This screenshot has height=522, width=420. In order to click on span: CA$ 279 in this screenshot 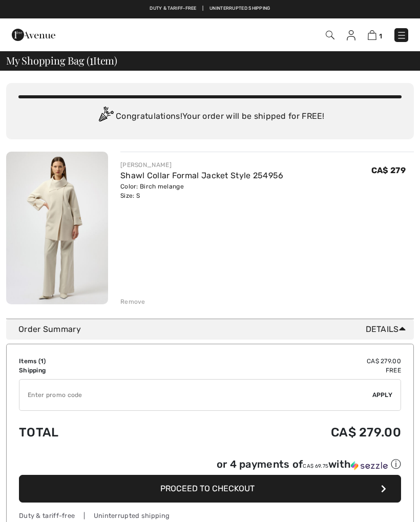, I will do `click(388, 170)`.